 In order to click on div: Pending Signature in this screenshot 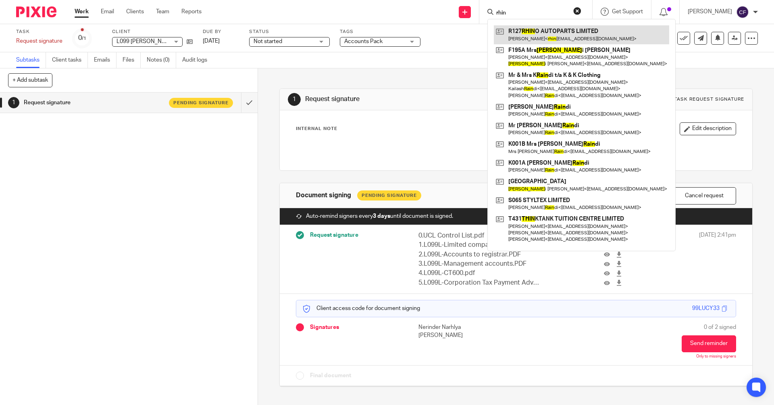, I will do `click(389, 195)`.